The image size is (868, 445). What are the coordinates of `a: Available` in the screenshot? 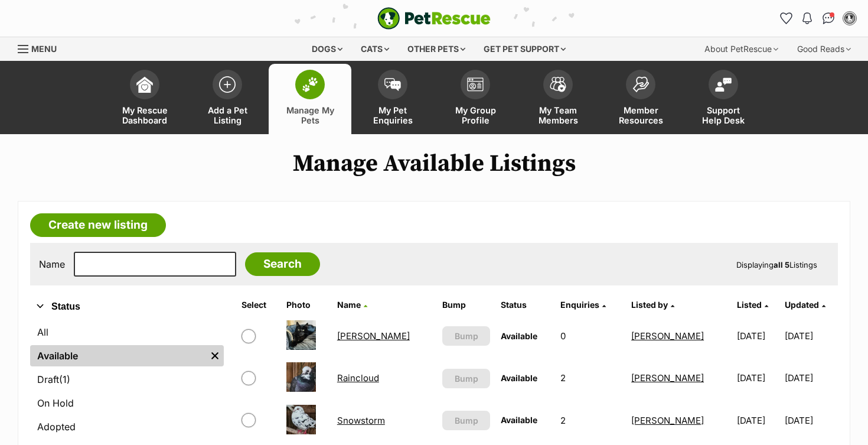 It's located at (118, 356).